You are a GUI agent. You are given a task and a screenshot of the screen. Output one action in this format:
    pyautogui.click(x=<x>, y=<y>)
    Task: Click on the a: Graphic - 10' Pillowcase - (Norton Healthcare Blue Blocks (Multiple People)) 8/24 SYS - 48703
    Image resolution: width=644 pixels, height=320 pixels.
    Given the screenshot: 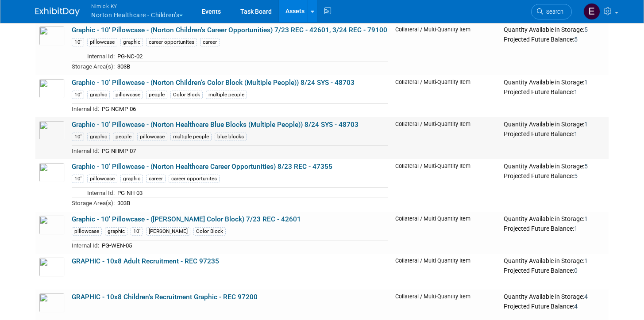 What is the action you would take?
    pyautogui.click(x=215, y=125)
    